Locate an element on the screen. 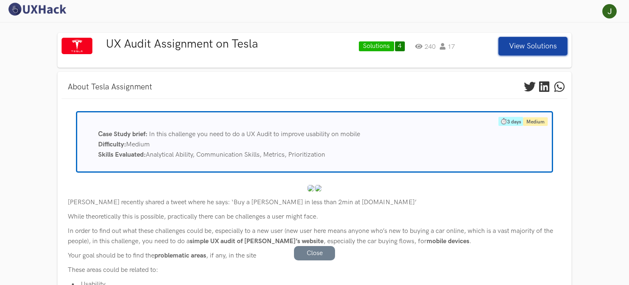  p: Your goal should be to find the , if any, in the site is located at coordinates (315, 256).